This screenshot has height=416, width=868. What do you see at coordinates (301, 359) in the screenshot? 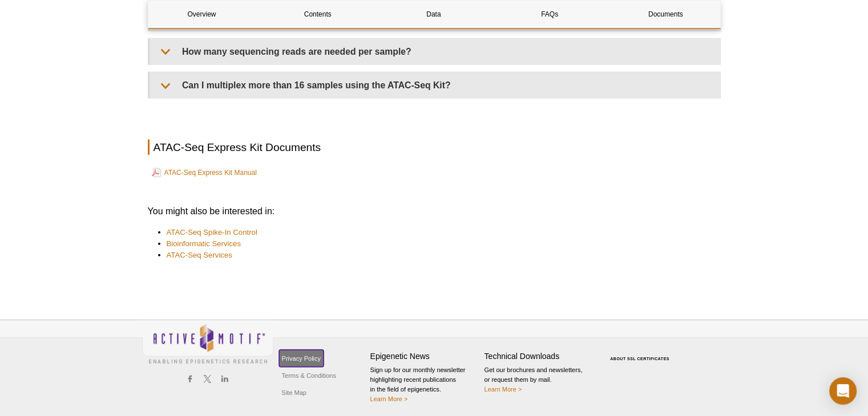
I see `a: Privacy Policy` at bounding box center [301, 359].